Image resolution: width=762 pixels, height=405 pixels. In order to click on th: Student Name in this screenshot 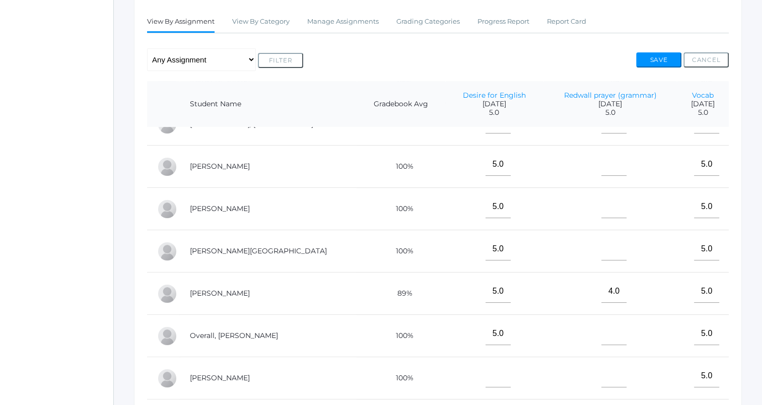, I will do `click(268, 104)`.